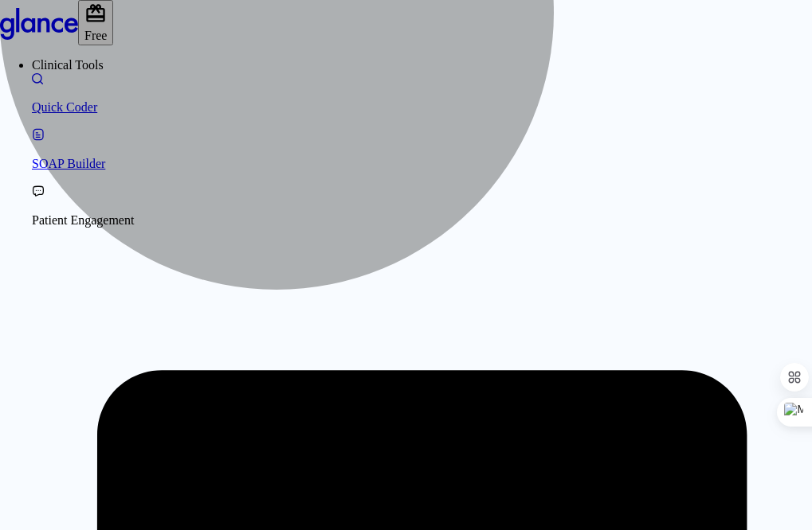  What do you see at coordinates (421, 164) in the screenshot?
I see `p: SOAP Builder` at bounding box center [421, 164].